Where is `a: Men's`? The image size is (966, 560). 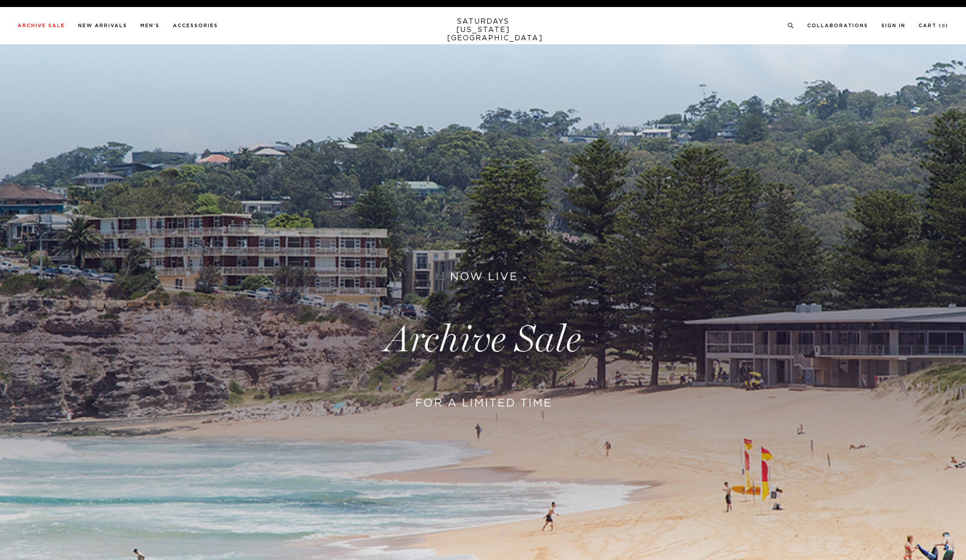
a: Men's is located at coordinates (150, 25).